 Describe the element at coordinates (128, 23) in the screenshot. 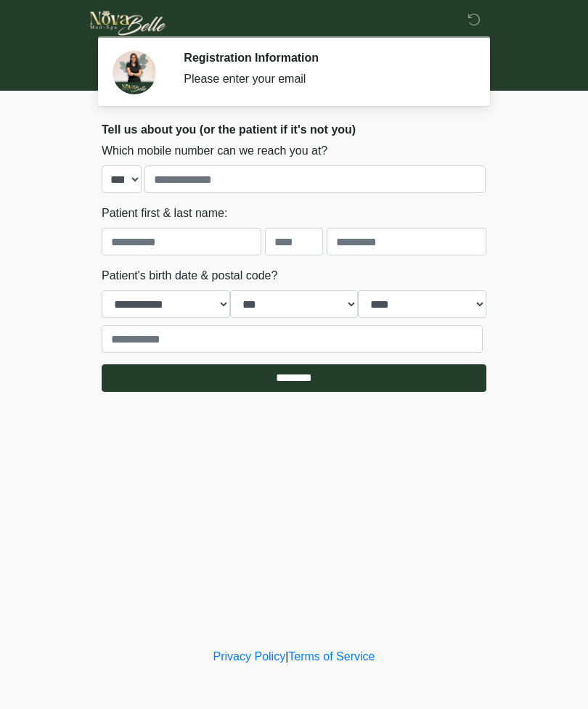

I see `img: Novabelle medspa Logo` at that location.